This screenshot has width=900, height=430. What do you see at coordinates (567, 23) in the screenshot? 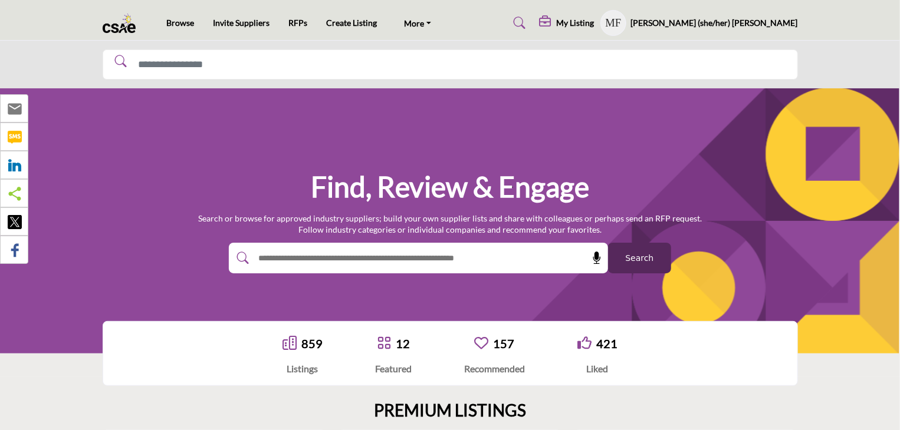
I see `div: My Listing` at bounding box center [567, 23].